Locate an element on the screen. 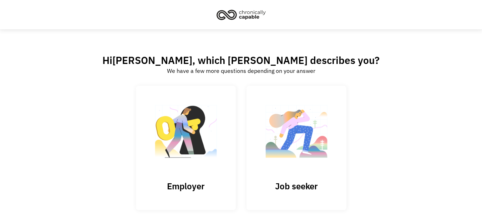 The height and width of the screenshot is (214, 482). img: Chronically Capable logo is located at coordinates (241, 15).